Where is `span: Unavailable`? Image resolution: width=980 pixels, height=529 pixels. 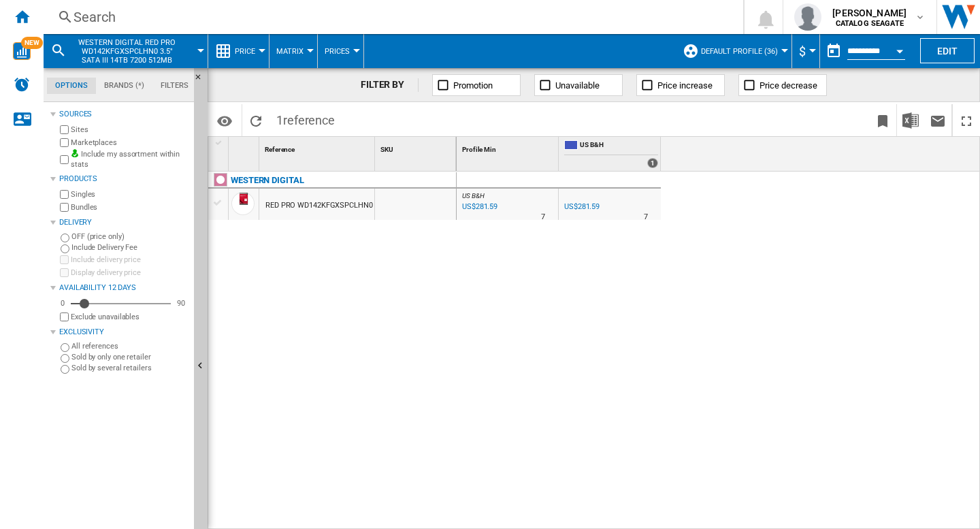
span: Unavailable is located at coordinates (577, 85).